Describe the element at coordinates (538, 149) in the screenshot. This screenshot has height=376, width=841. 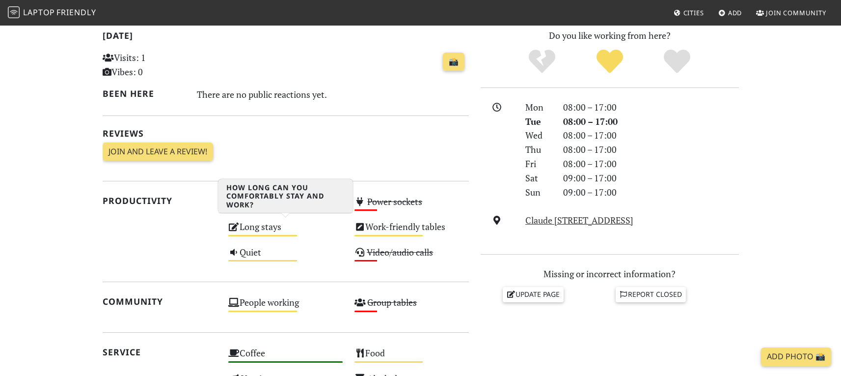
I see `div: Thu` at that location.